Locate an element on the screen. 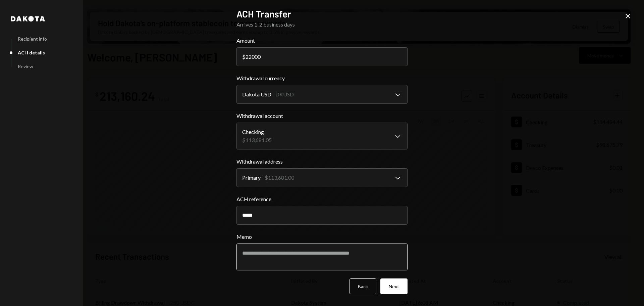  div: ACH details is located at coordinates (31, 52).